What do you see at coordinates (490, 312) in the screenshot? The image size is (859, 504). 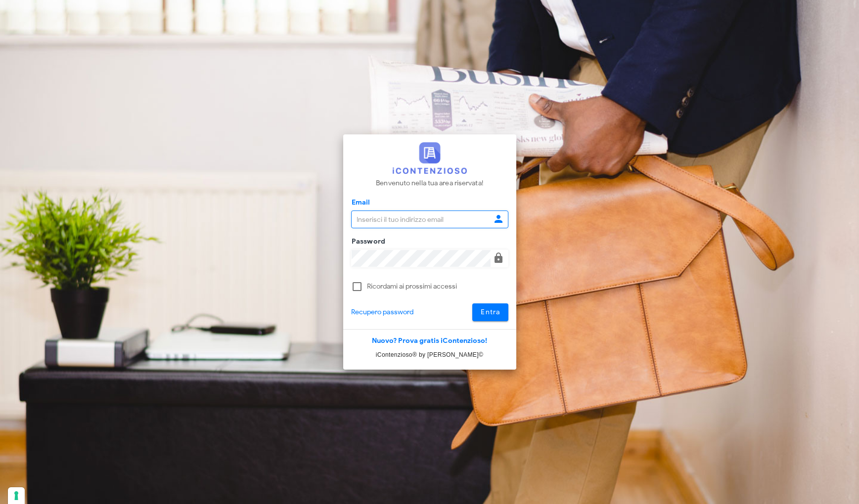 I see `button: Entra` at bounding box center [490, 312].